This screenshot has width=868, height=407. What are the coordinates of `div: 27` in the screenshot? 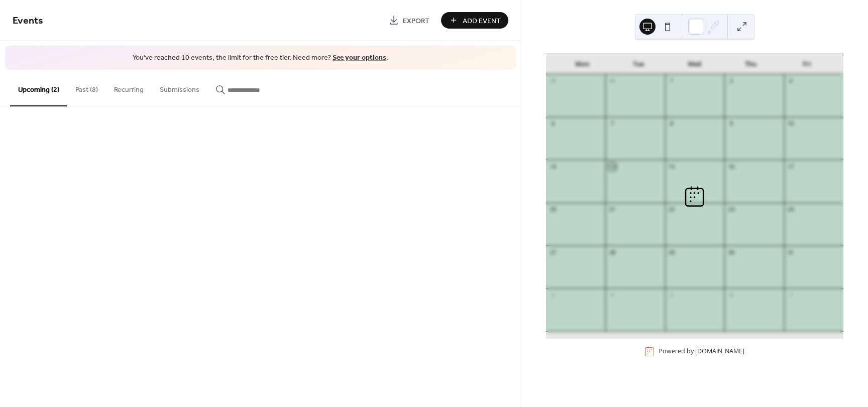 It's located at (553, 252).